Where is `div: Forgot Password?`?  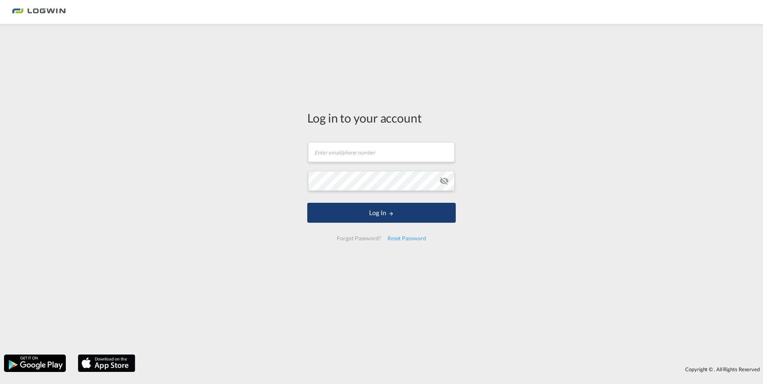
div: Forgot Password? is located at coordinates (359, 238).